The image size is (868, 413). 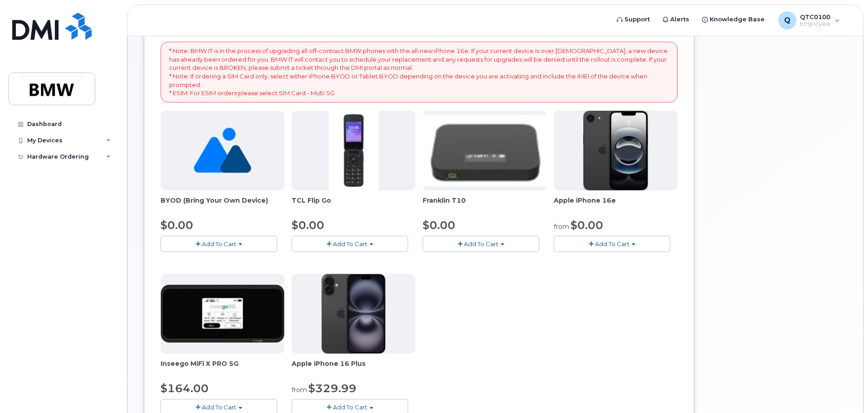 What do you see at coordinates (815, 24) in the screenshot?
I see `span: Employee` at bounding box center [815, 24].